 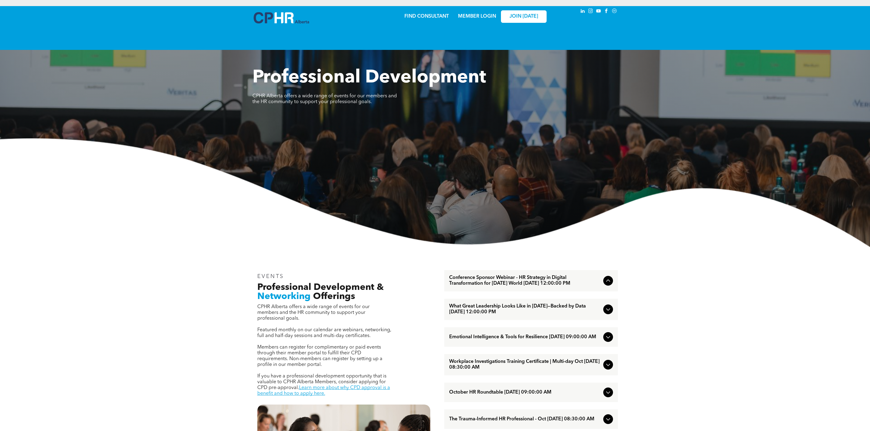 What do you see at coordinates (590, 12) in the screenshot?
I see `a: instagram` at bounding box center [590, 12].